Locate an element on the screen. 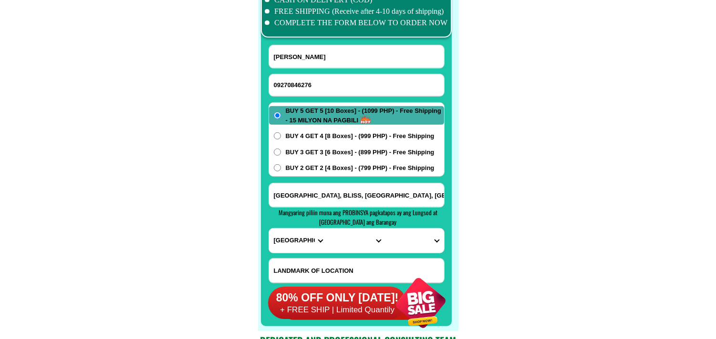  h6: + FREE SHIP | Limited Quantily is located at coordinates (337, 310).